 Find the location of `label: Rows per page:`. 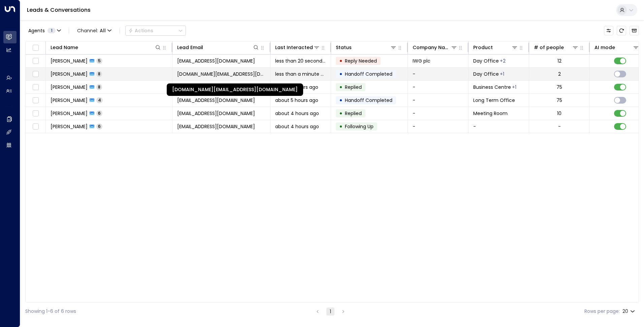

label: Rows per page: is located at coordinates (602, 311).